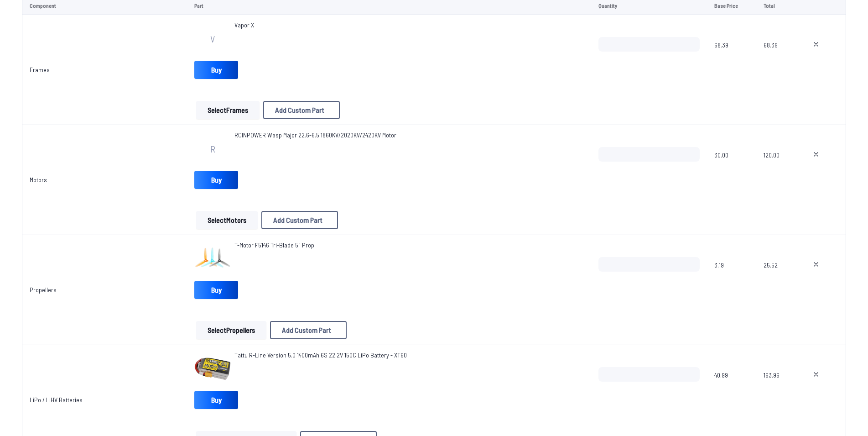 This screenshot has height=436, width=868. Describe the element at coordinates (213, 149) in the screenshot. I see `span: R` at that location.